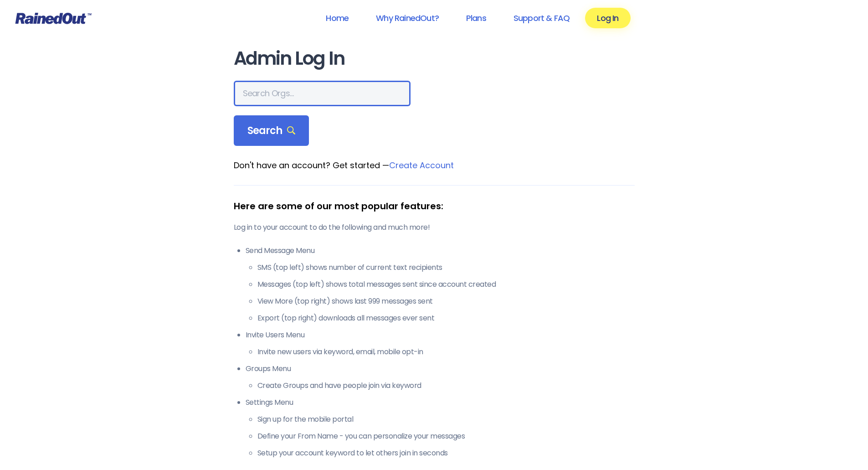  What do you see at coordinates (440, 343) in the screenshot?
I see `li: Invite Users Menu` at bounding box center [440, 343].